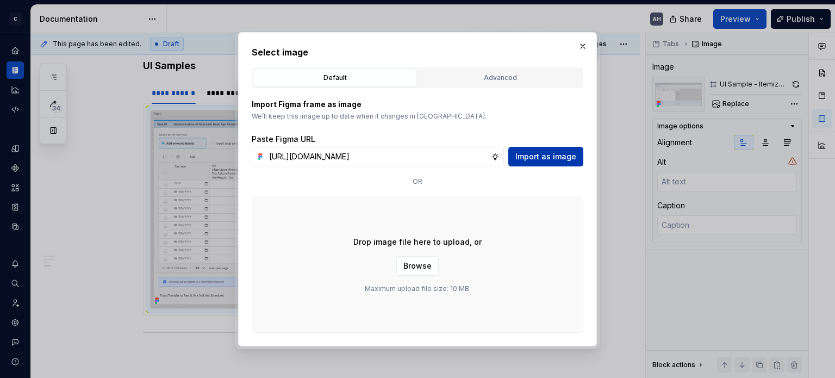 This screenshot has height=378, width=835. Describe the element at coordinates (418, 266) in the screenshot. I see `span: Browse` at that location.